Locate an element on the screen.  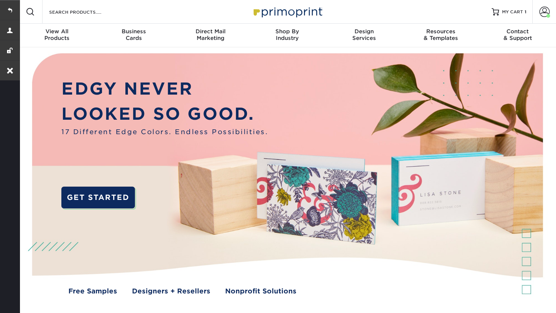
a: Contact& Support is located at coordinates (518, 35).